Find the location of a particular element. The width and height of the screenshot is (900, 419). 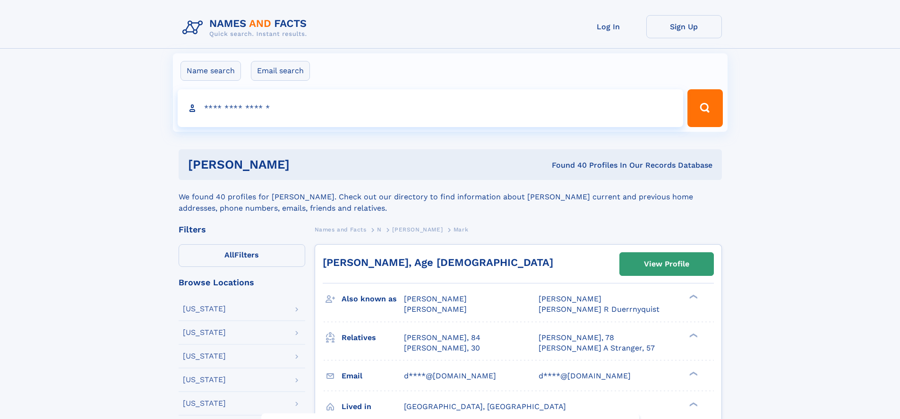

h3: Email is located at coordinates (373, 376).